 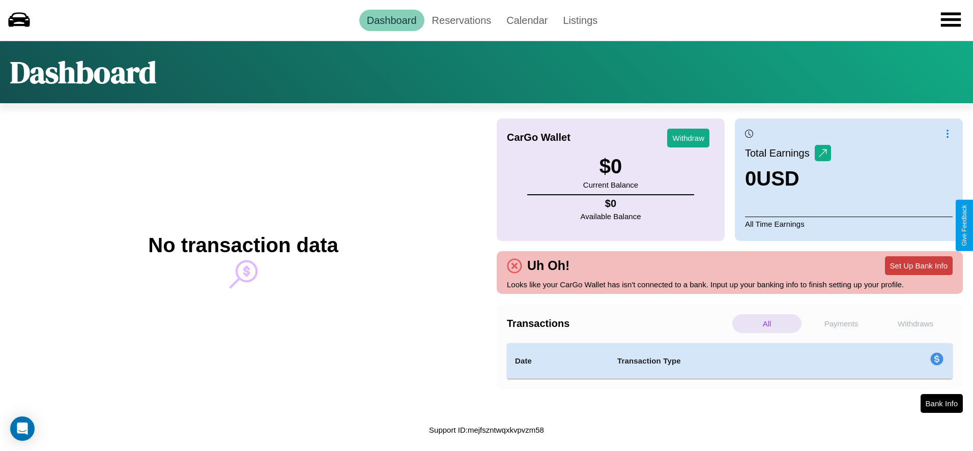 What do you see at coordinates (611, 185) in the screenshot?
I see `p: Current Balance` at bounding box center [611, 185].